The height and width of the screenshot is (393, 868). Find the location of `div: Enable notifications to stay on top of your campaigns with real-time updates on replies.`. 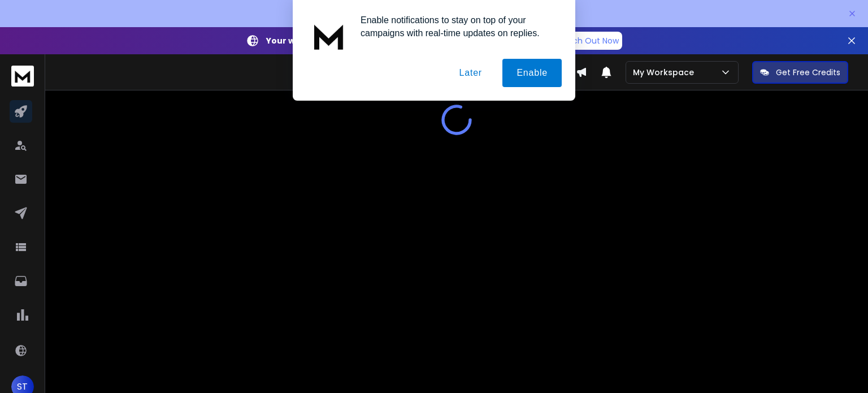

div: Enable notifications to stay on top of your campaigns with real-time updates on replies. is located at coordinates (457, 26).